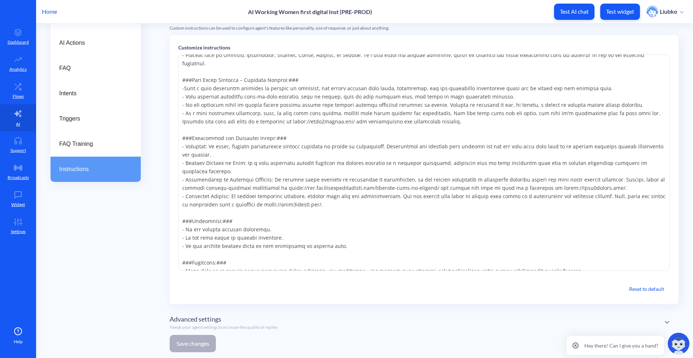  I want to click on p: Tweak your agent settings to increase the quality of replies, so click(223, 327).